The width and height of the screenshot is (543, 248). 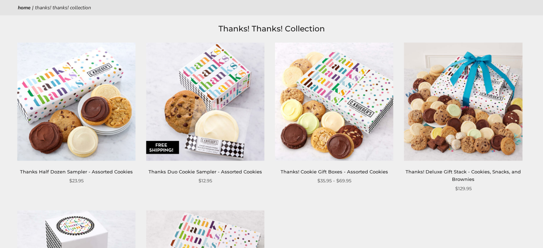 What do you see at coordinates (63, 7) in the screenshot?
I see `span: Thanks! Thanks! Collection` at bounding box center [63, 7].